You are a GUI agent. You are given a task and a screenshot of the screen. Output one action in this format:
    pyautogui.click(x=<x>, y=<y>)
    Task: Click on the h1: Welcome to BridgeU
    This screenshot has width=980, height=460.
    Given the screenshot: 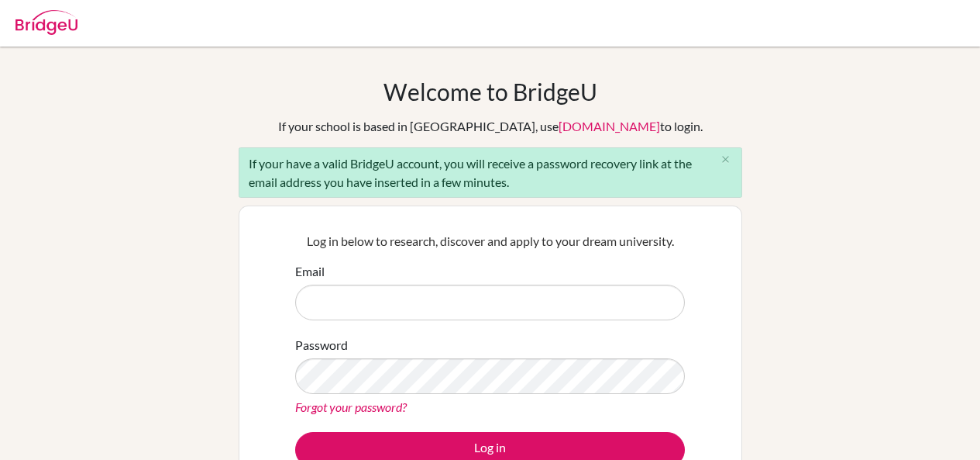 What is the action you would take?
    pyautogui.click(x=490, y=92)
    